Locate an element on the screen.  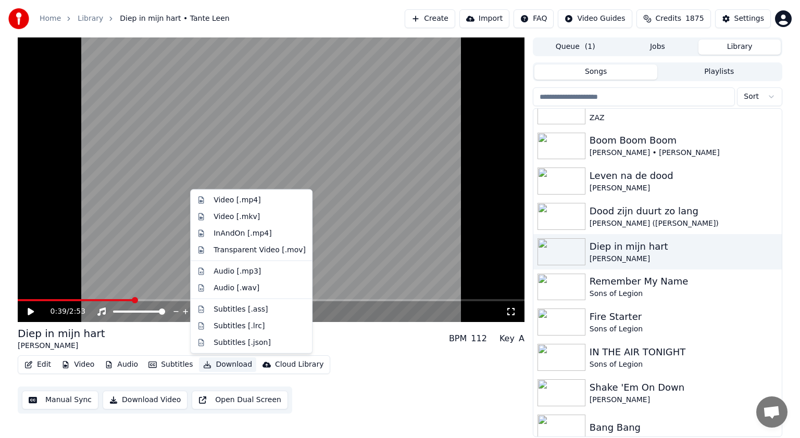
div: Transparent Video [.mov] is located at coordinates (259, 250).